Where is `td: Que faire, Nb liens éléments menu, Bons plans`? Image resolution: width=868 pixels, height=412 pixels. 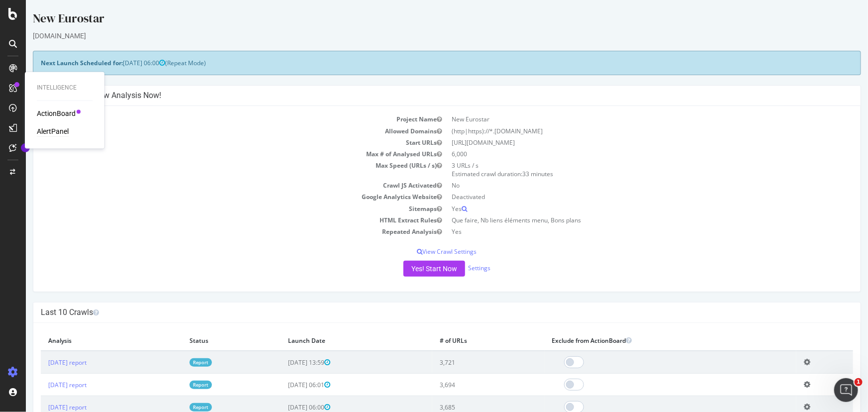 td: Que faire, Nb liens éléments menu, Bons plans is located at coordinates (624, 220).